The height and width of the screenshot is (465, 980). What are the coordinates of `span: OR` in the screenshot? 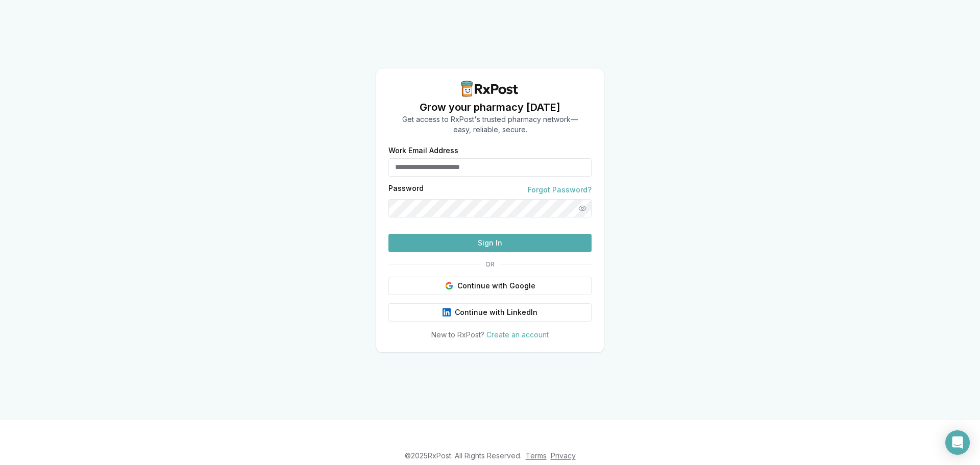 It's located at (490, 265).